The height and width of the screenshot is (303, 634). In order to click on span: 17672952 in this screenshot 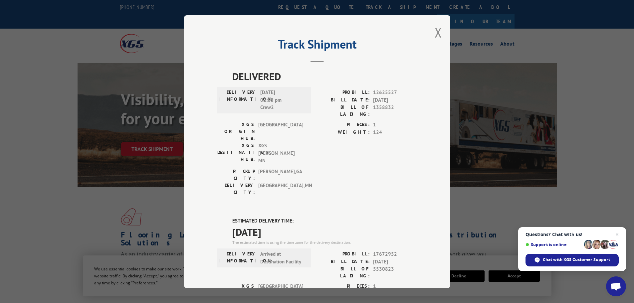, I will do `click(395, 254)`.